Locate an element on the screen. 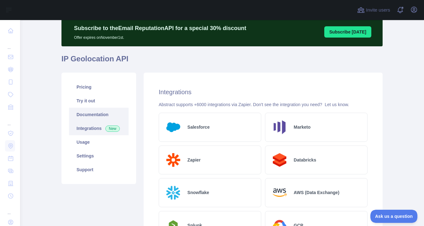 The width and height of the screenshot is (424, 226). p: Subscribe to the Email Reputation API for a special 30 % discount is located at coordinates (160, 28).